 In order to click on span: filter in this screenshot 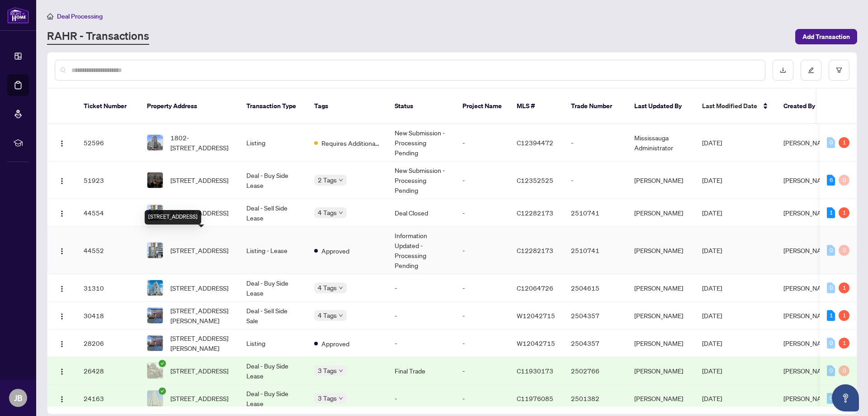, I will do `click(839, 70)`.